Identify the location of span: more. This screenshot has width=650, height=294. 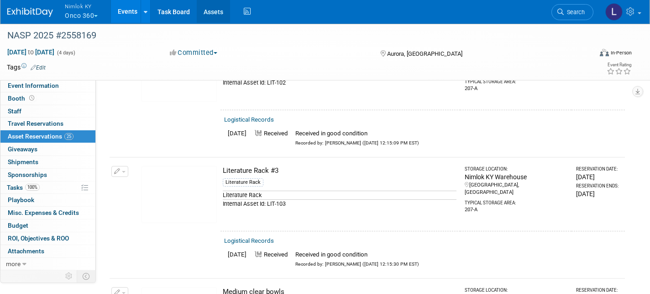
(13, 263).